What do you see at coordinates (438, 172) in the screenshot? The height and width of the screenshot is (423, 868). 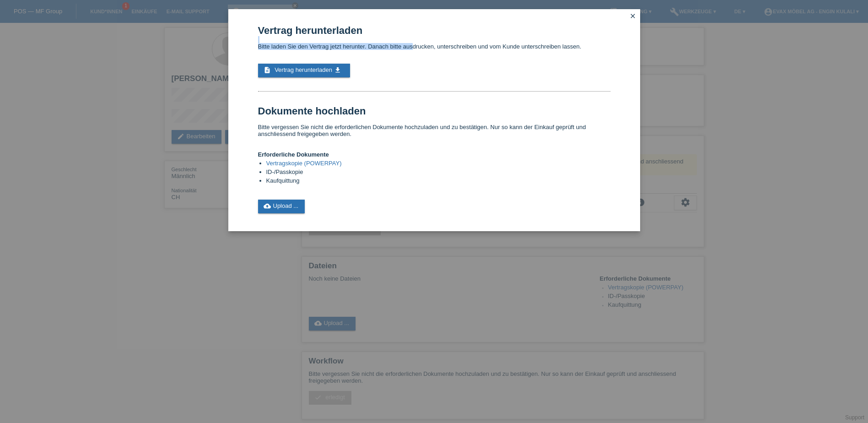 I see `li: ID-/Passkopie` at bounding box center [438, 172].